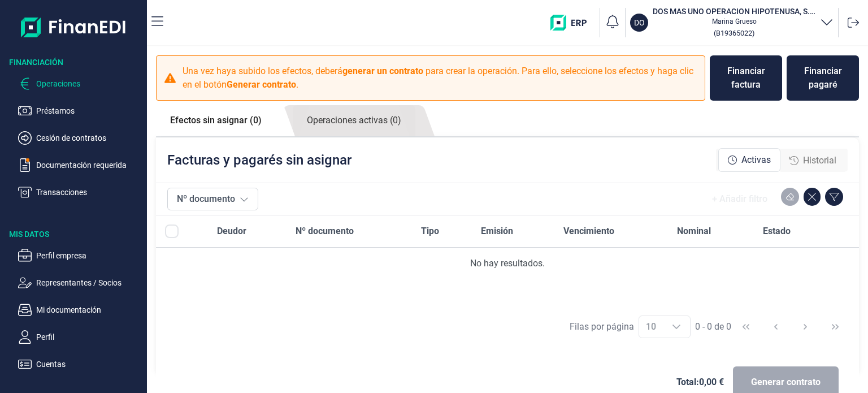 The height and width of the screenshot is (393, 868). What do you see at coordinates (80, 337) in the screenshot?
I see `button: Perfil` at bounding box center [80, 337].